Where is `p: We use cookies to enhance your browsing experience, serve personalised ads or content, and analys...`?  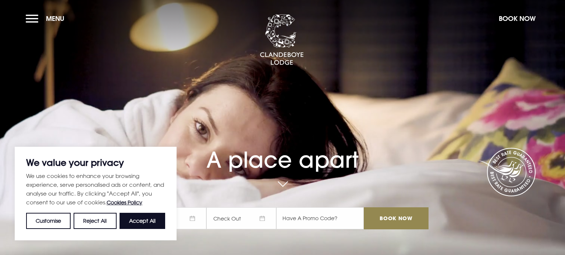 p: We use cookies to enhance your browsing experience, serve personalised ads or content, and analys... is located at coordinates (96, 189).